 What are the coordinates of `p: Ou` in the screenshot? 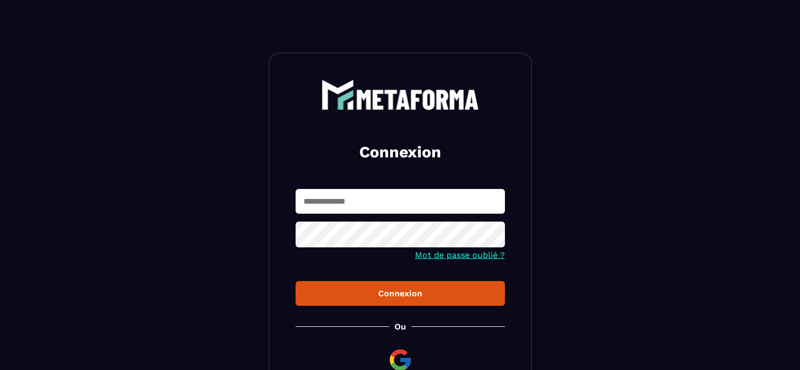 It's located at (400, 326).